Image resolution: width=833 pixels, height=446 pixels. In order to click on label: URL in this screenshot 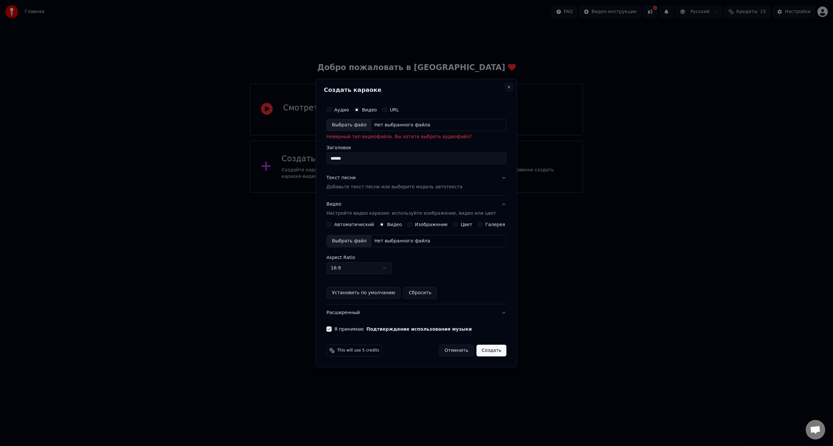, I will do `click(395, 110)`.